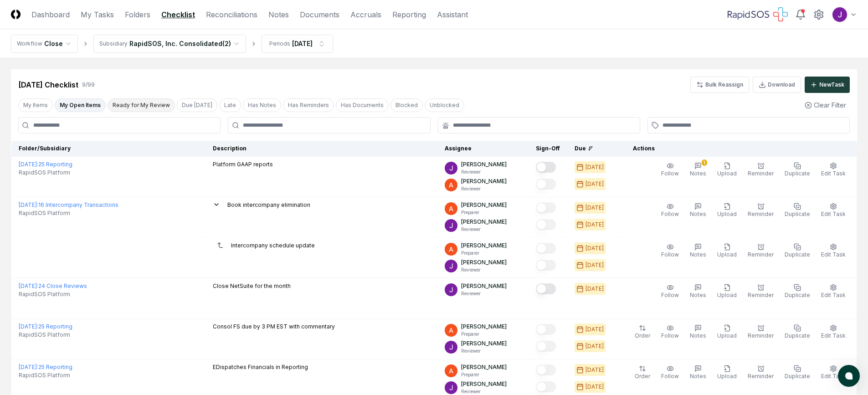 Image resolution: width=868 pixels, height=395 pixels. What do you see at coordinates (30, 44) in the screenshot?
I see `div: Workflow` at bounding box center [30, 44].